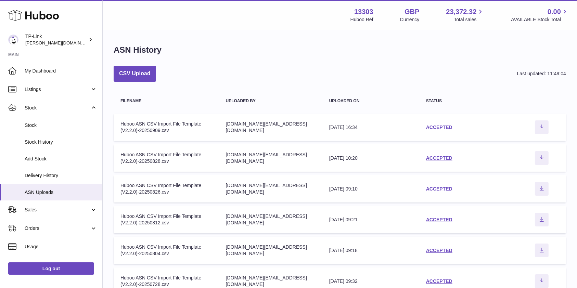 This screenshot has height=288, width=577. What do you see at coordinates (540, 20) in the screenshot?
I see `span: AVAILABLE Stock Total` at bounding box center [540, 20].